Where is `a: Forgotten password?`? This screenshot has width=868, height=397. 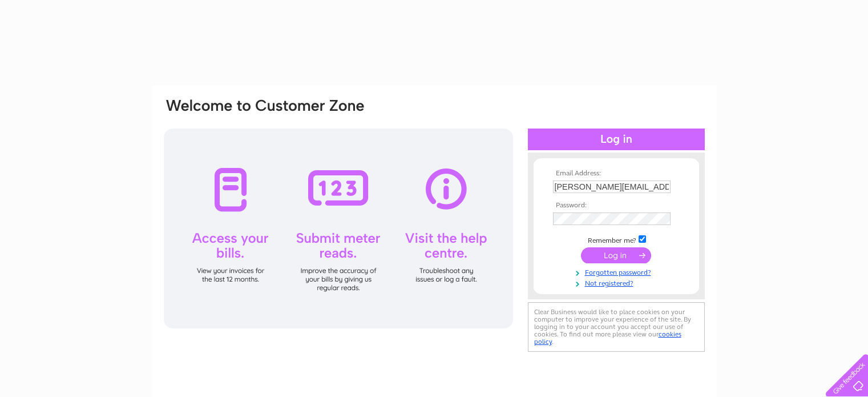
a: Forgotten password? is located at coordinates (618, 271).